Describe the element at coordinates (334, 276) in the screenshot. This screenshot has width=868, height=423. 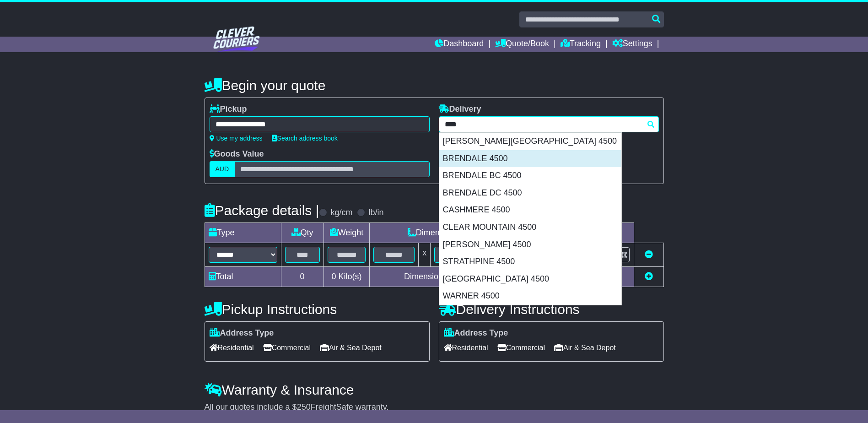
I see `span: 0` at that location.